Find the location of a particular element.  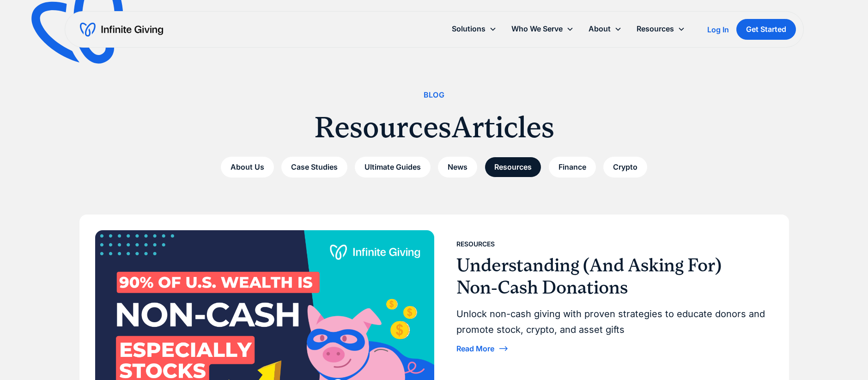

a: Resources is located at coordinates (513, 167).